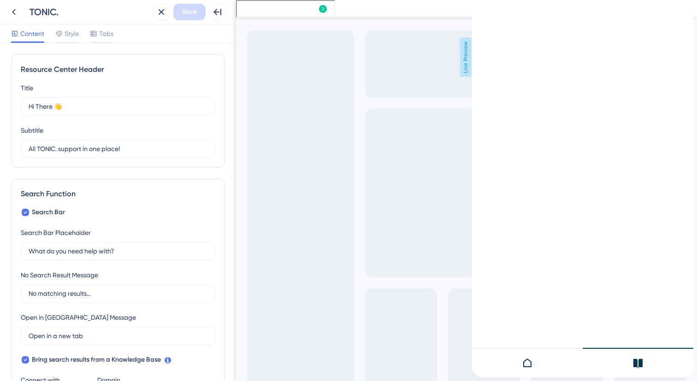  I want to click on span: Save, so click(190, 12).